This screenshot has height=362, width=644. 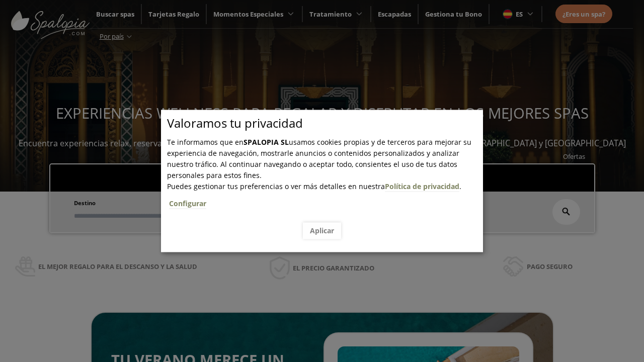 What do you see at coordinates (266, 141) in the screenshot?
I see `b: SPALOPIA SL` at bounding box center [266, 141].